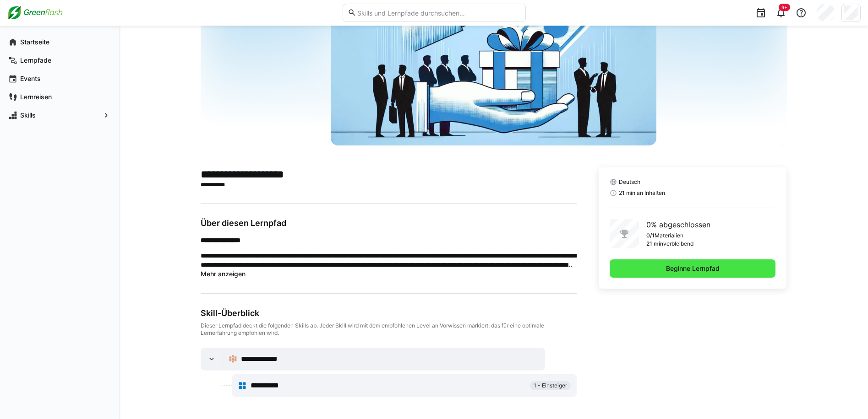 This screenshot has height=419, width=868. What do you see at coordinates (388, 223) in the screenshot?
I see `h3: Über diesen Lernpfad` at bounding box center [388, 223].